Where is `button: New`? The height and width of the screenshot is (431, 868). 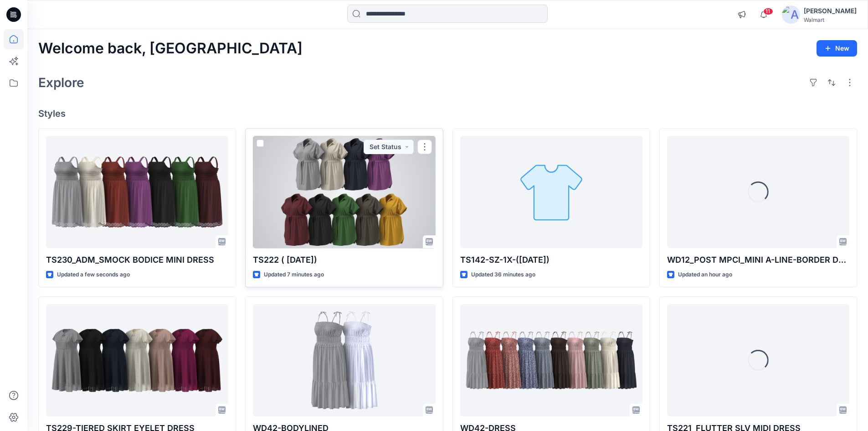
button: New is located at coordinates (836, 49).